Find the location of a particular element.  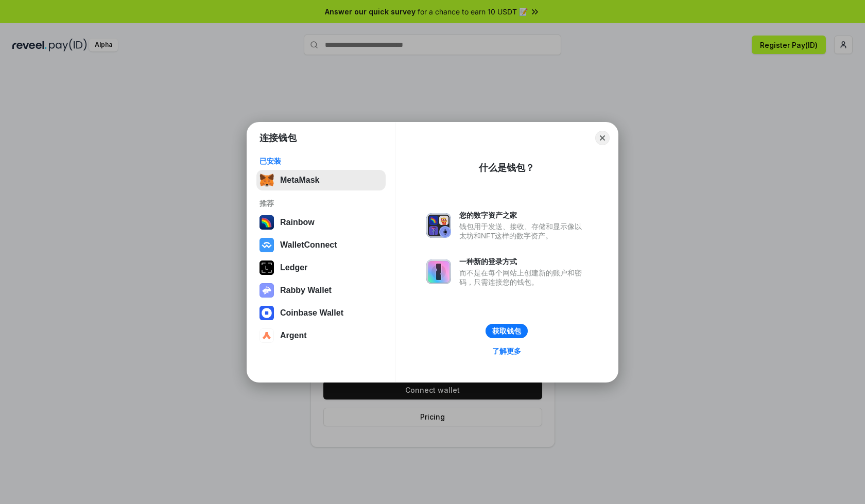

button: Ledger is located at coordinates (321, 268).